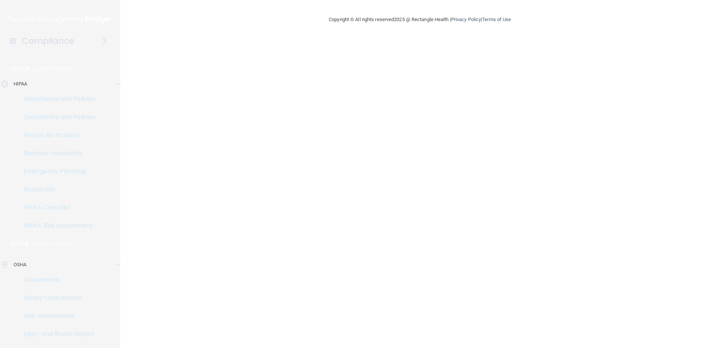 This screenshot has width=720, height=348. What do you see at coordinates (56, 226) in the screenshot?
I see `p: HIPAA Risk Assessment` at bounding box center [56, 226].